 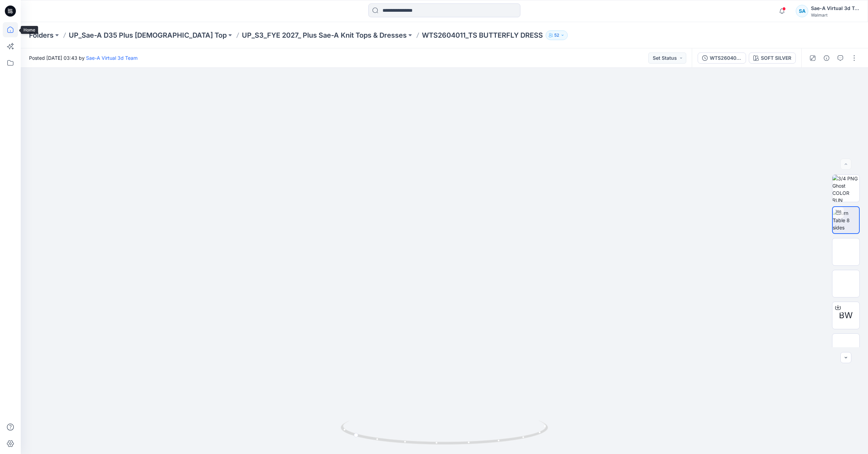 I want to click on a: Sae-A Virtual 3d Team, so click(x=112, y=58).